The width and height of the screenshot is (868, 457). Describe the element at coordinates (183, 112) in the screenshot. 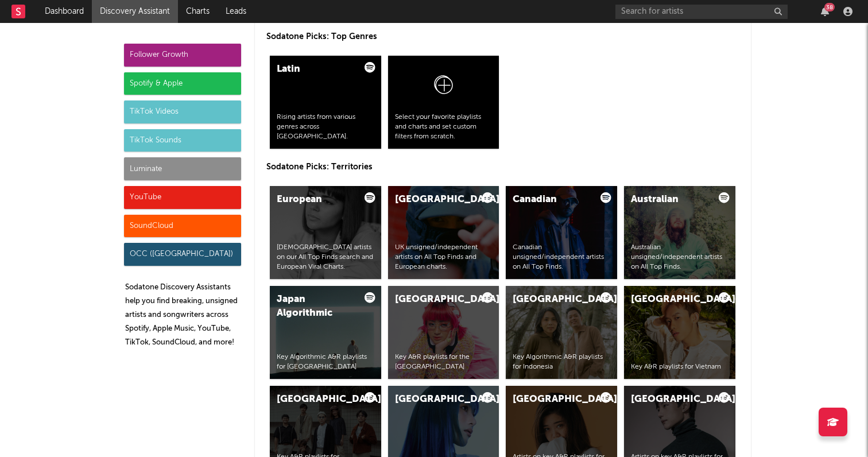

I see `div: TikTok Videos` at that location.